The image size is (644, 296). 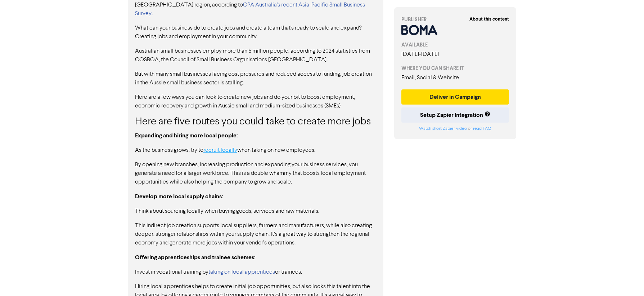 What do you see at coordinates (456, 68) in the screenshot?
I see `div: WHERE YOU CAN SHARE IT` at bounding box center [456, 68].